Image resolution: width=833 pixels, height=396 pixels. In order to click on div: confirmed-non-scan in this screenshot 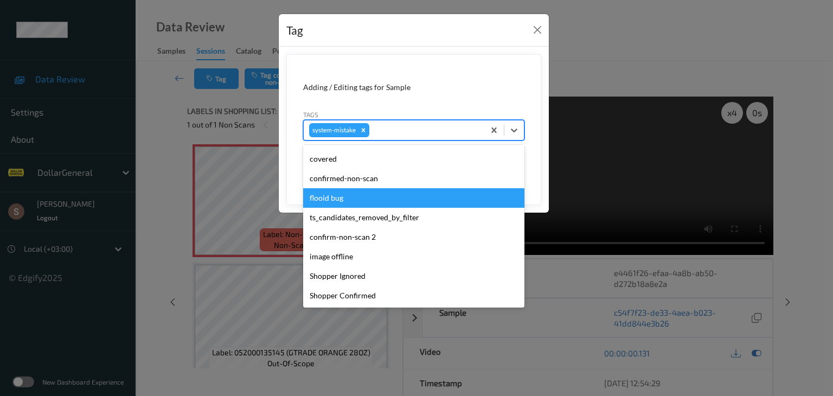, I will do `click(414, 179)`.